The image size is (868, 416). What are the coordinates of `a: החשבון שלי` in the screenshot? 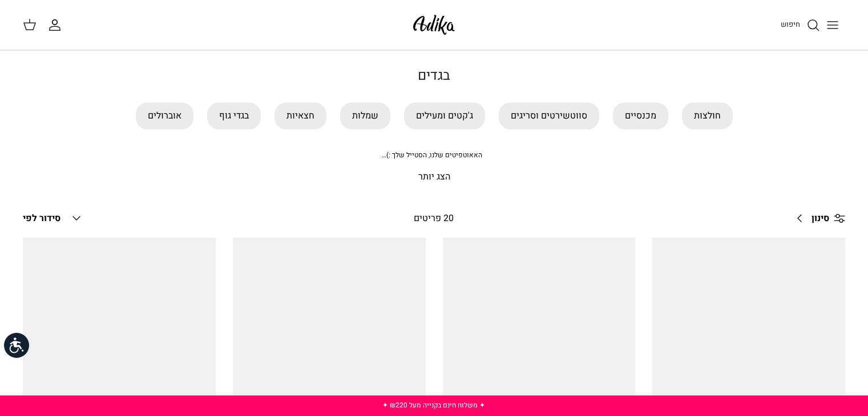 It's located at (57, 25).